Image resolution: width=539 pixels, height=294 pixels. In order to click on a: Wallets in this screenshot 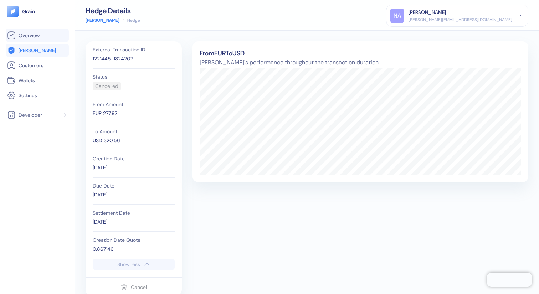, I will do `click(37, 80)`.